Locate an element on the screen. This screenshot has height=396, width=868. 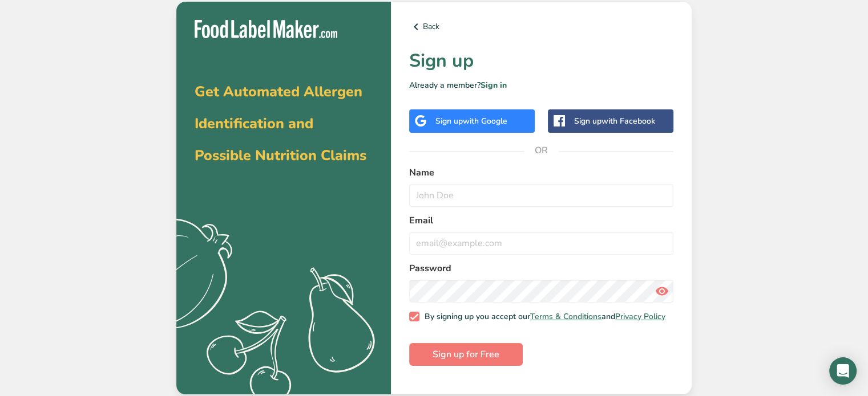
span: with Google is located at coordinates (485, 121).